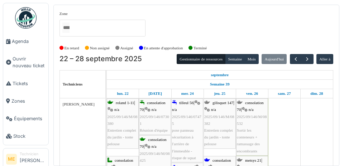  Describe the element at coordinates (28, 101) in the screenshot. I see `span: Zones` at that location.